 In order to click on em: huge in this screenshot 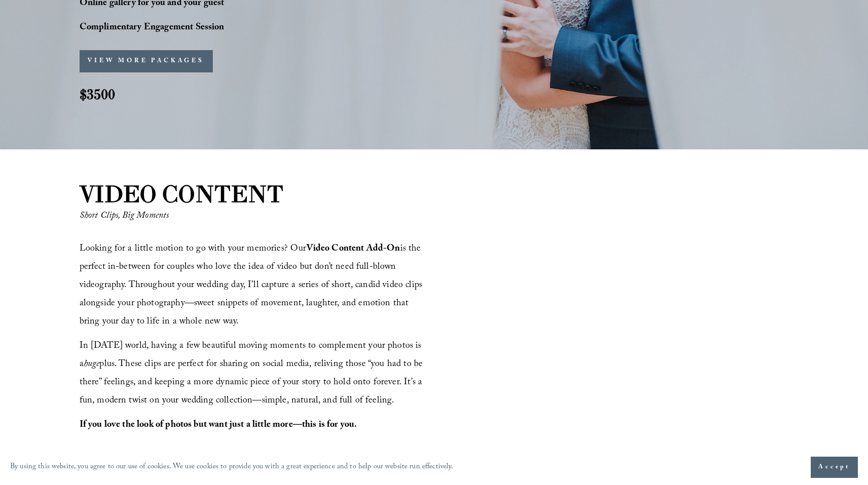, I will do `click(92, 365)`.